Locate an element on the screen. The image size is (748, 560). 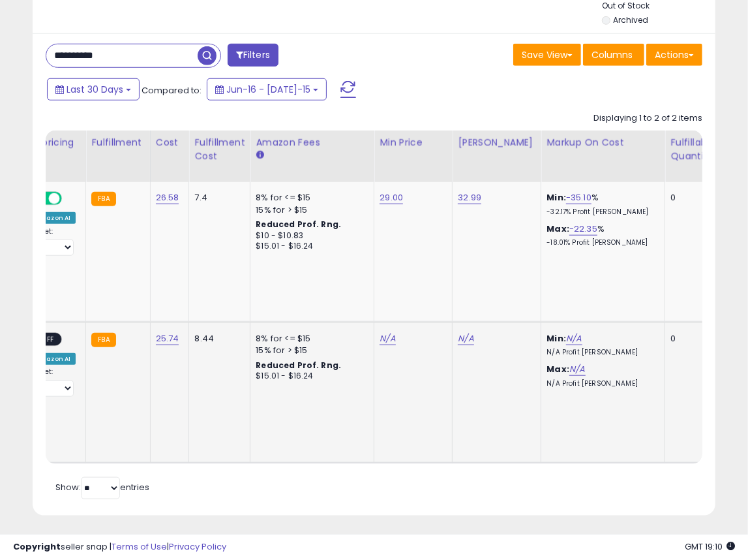
span: Last 30 Days is located at coordinates (95, 89).